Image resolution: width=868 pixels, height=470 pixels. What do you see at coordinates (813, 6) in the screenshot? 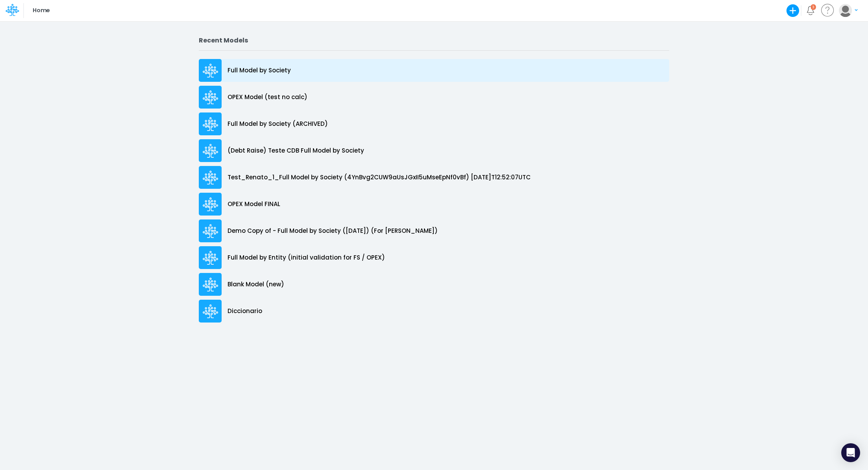
I see `div: 3 unread items` at bounding box center [813, 6].